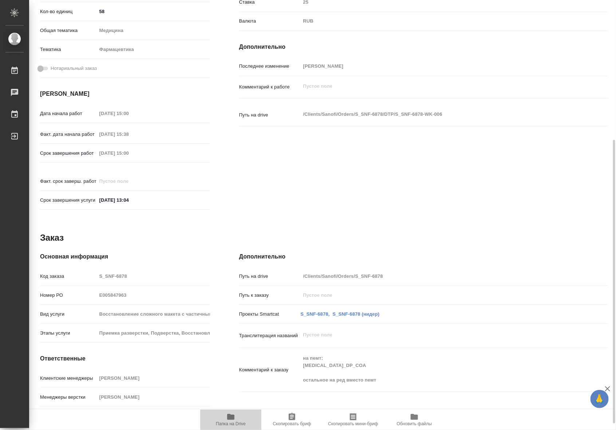 This screenshot has width=616, height=430. What do you see at coordinates (68, 397) in the screenshot?
I see `p: Менеджеры верстки` at bounding box center [68, 397].